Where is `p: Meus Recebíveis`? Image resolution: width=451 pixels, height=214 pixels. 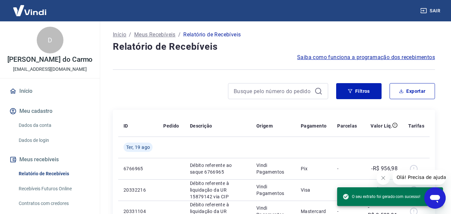 p: Meus Recebíveis is located at coordinates (155, 35).